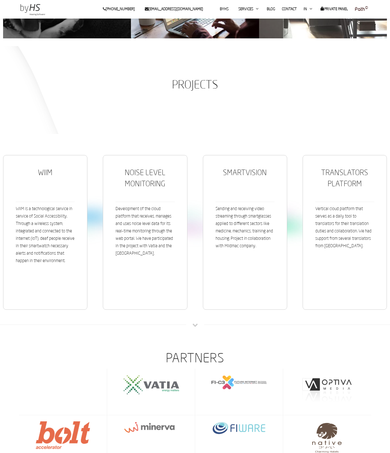 The height and width of the screenshot is (453, 390). Describe the element at coordinates (151, 427) in the screenshot. I see `img: Minerva Program Logo` at that location.